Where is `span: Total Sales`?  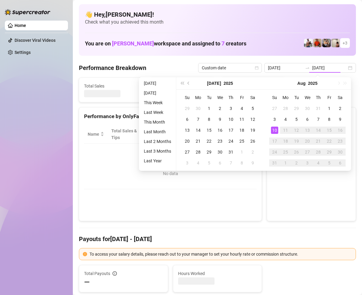 span: Total Sales is located at coordinates (112, 86).